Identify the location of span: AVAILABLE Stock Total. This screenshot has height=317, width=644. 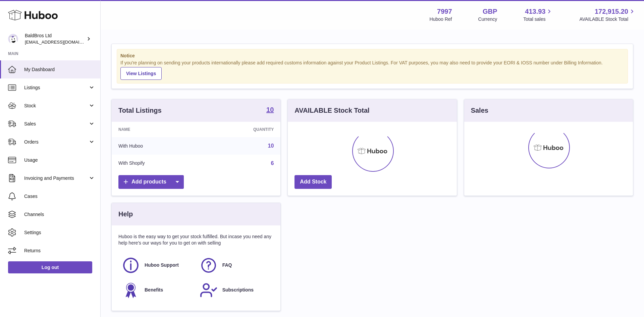
(608, 19).